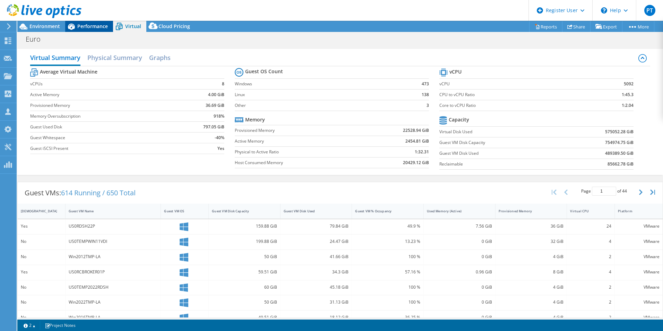 This screenshot has width=663, height=331. I want to click on a: Share, so click(576, 26).